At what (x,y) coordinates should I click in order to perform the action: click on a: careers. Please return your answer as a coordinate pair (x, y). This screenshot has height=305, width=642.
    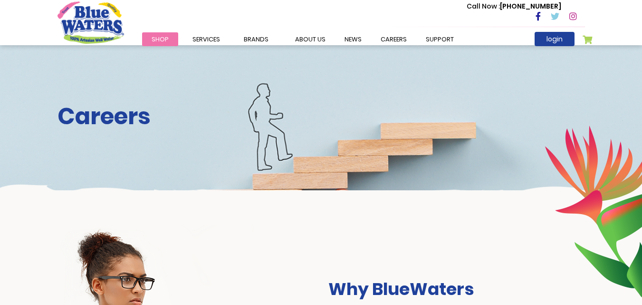
    Looking at the image, I should click on (393, 39).